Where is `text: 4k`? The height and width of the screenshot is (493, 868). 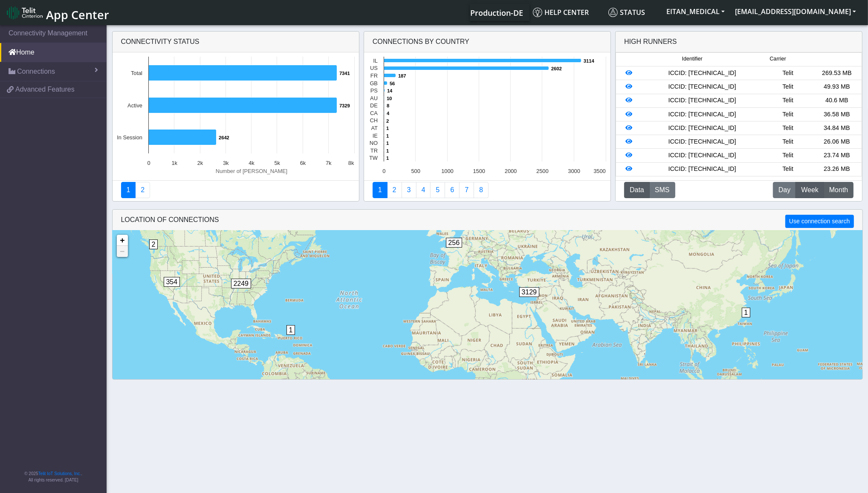
text: 4k is located at coordinates (252, 163).